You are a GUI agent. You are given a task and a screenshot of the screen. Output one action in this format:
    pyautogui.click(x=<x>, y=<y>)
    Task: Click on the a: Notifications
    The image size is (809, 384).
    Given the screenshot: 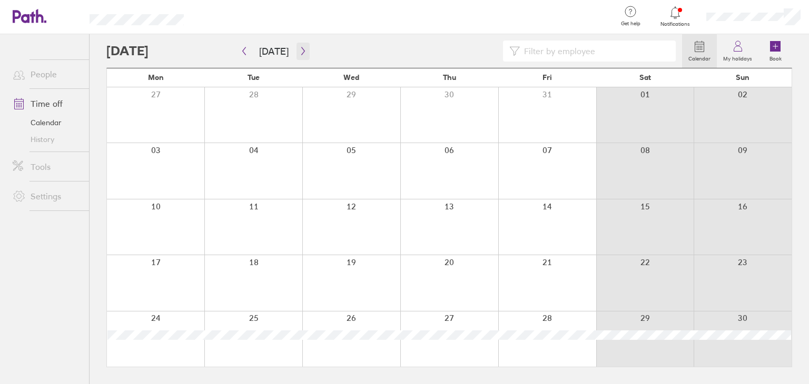 What is the action you would take?
    pyautogui.click(x=675, y=16)
    